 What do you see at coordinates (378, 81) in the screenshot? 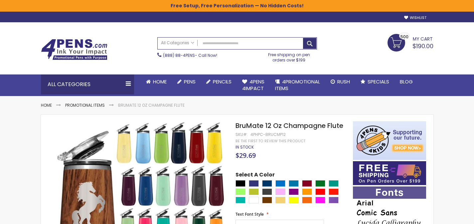
I see `span: Specials` at bounding box center [378, 81].